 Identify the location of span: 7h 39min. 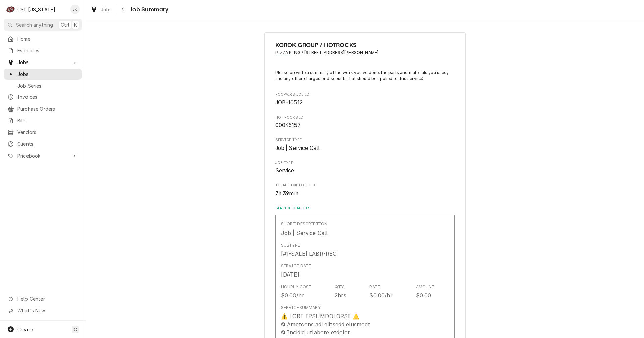
(287, 193).